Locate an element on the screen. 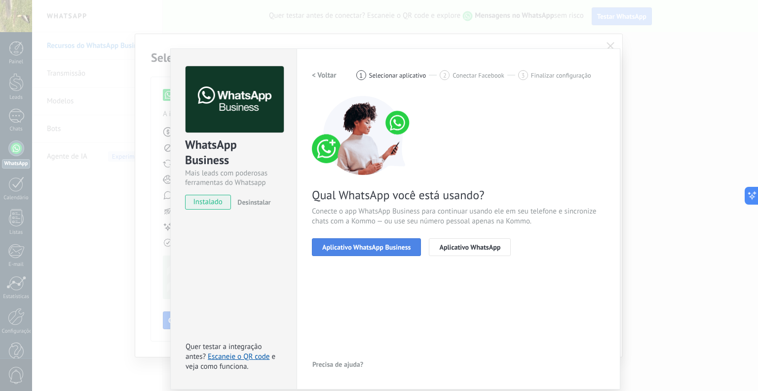 This screenshot has width=758, height=391. button: Desinstalar is located at coordinates (252, 202).